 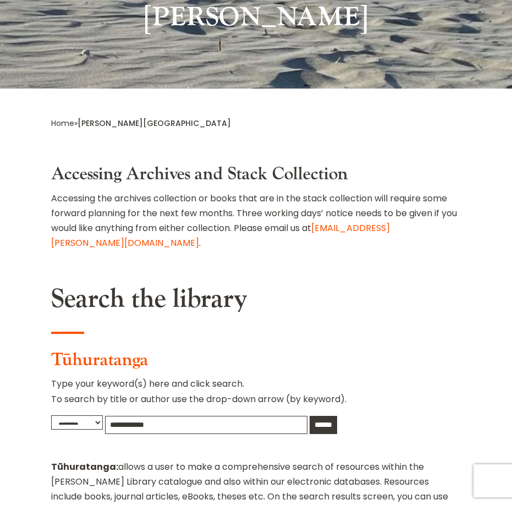 I want to click on h3: Tūhuratanga, so click(x=256, y=363).